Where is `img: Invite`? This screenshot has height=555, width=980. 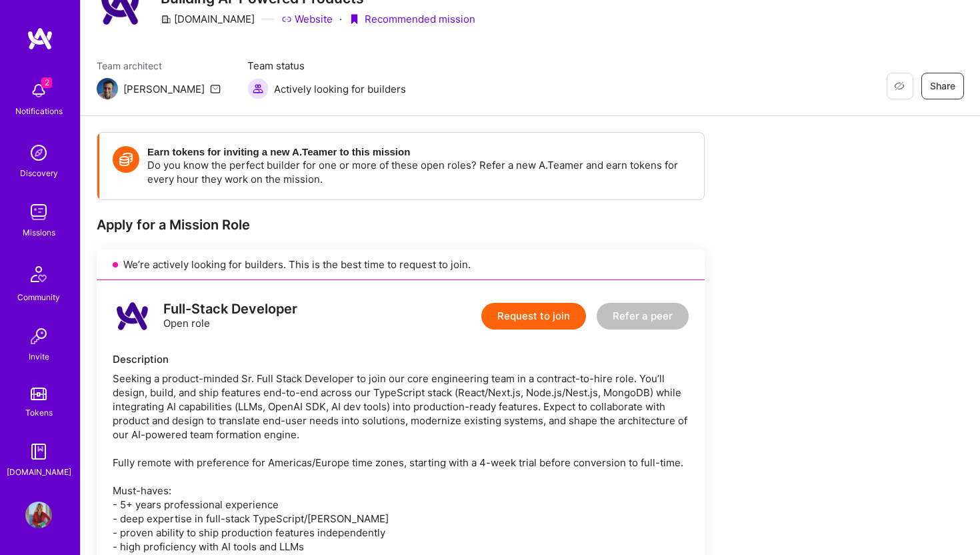
img: Invite is located at coordinates (39, 336).